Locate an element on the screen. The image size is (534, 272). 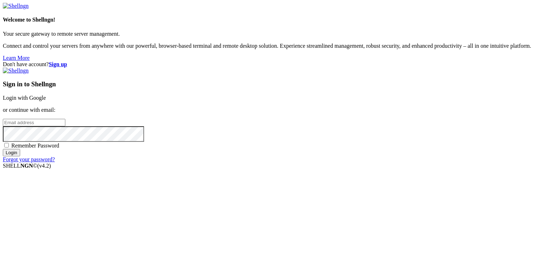
div: Don't have account? is located at coordinates (267, 64).